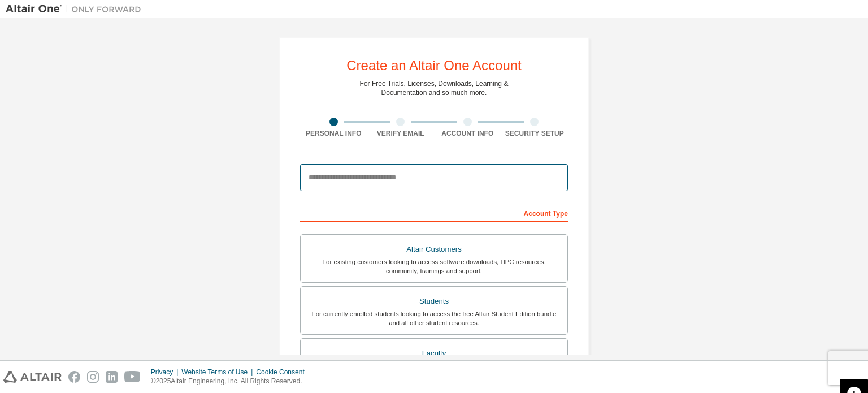 This screenshot has height=393, width=868. I want to click on div: Privacy, so click(166, 372).